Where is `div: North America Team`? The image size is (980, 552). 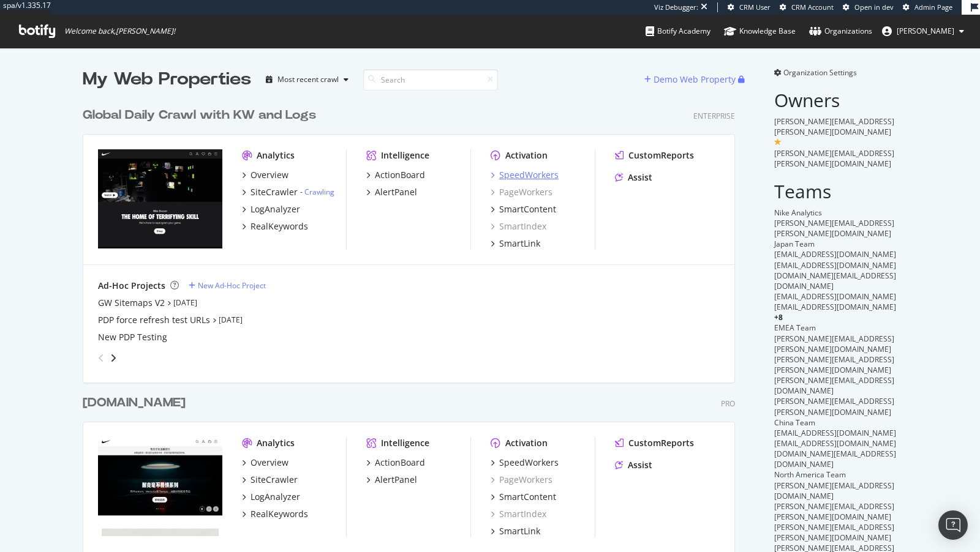 div: North America Team is located at coordinates (836, 474).